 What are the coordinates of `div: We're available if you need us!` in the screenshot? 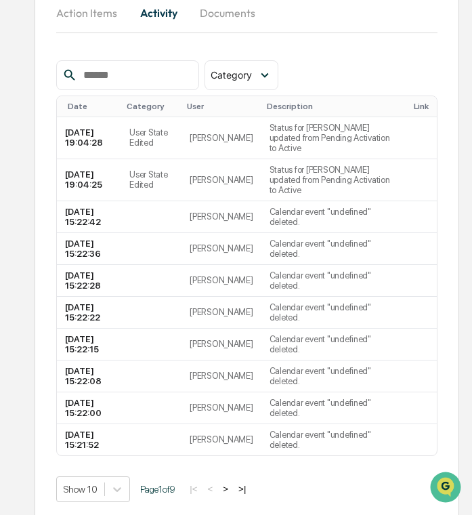 It's located at (123, 123).